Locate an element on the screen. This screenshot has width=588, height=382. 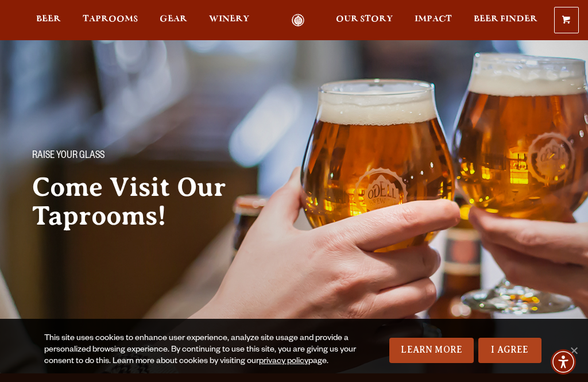
span: Beer is located at coordinates (48, 19).